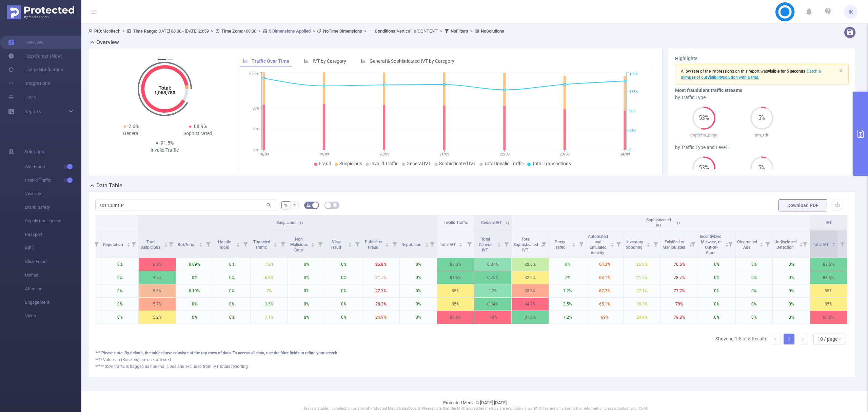 This screenshot has height=412, width=868. Describe the element at coordinates (803, 205) in the screenshot. I see `button: Download PDF` at that location.